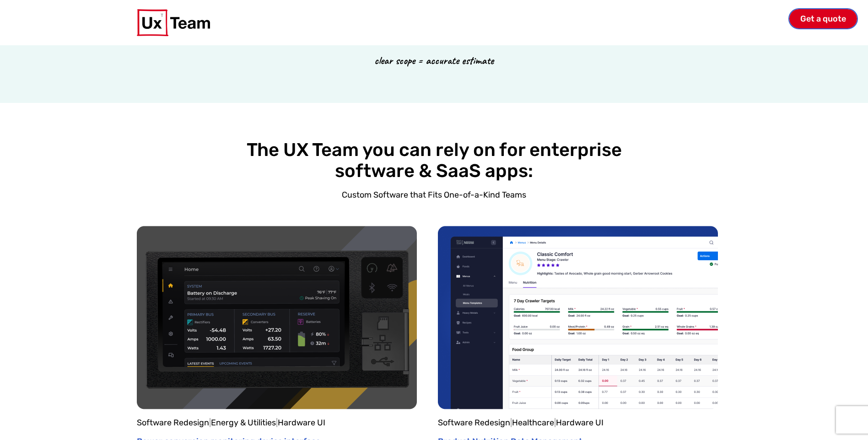 The width and height of the screenshot is (868, 440). I want to click on p: Software Redesign Energy & Utilities Hardware UI, so click(284, 423).